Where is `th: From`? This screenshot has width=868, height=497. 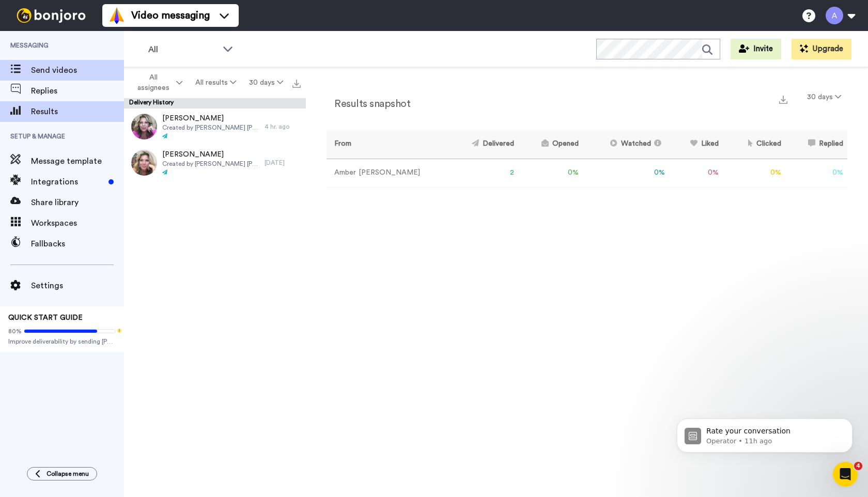
th: From is located at coordinates (387, 144).